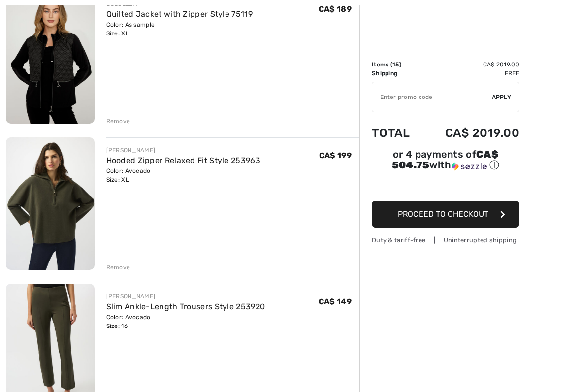  Describe the element at coordinates (471, 74) in the screenshot. I see `td: Free` at that location.